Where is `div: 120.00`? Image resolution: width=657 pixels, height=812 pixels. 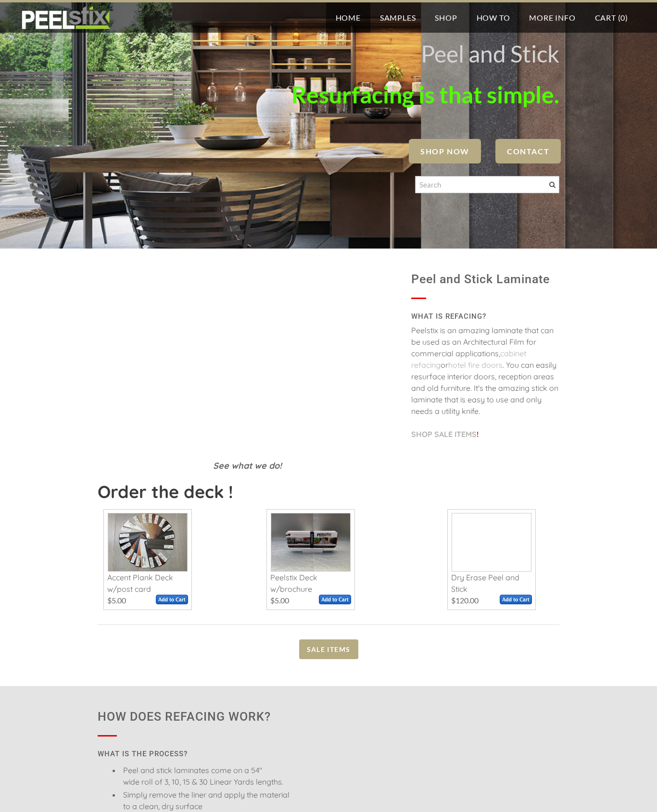 div: 120.00 is located at coordinates (467, 601).